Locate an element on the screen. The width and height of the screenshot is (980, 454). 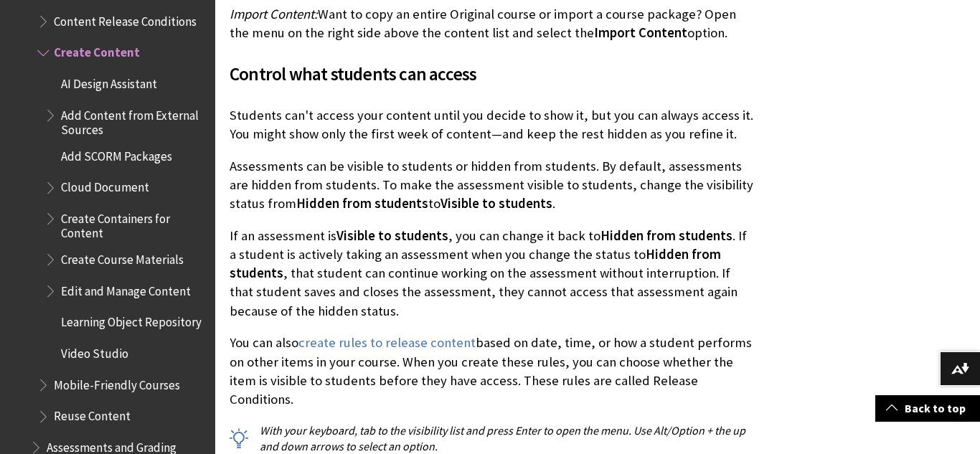
span: Edit and Manage Content is located at coordinates (126, 288).